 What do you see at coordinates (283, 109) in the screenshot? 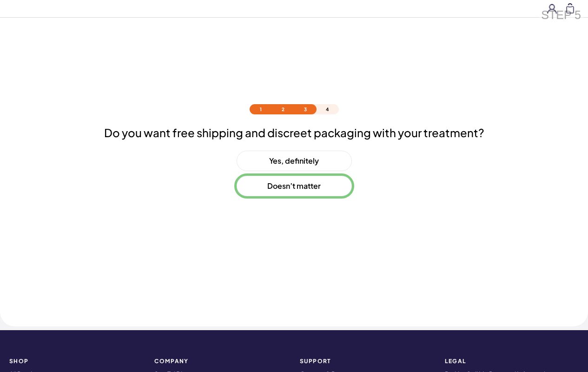
I see `li: 2` at bounding box center [283, 109].